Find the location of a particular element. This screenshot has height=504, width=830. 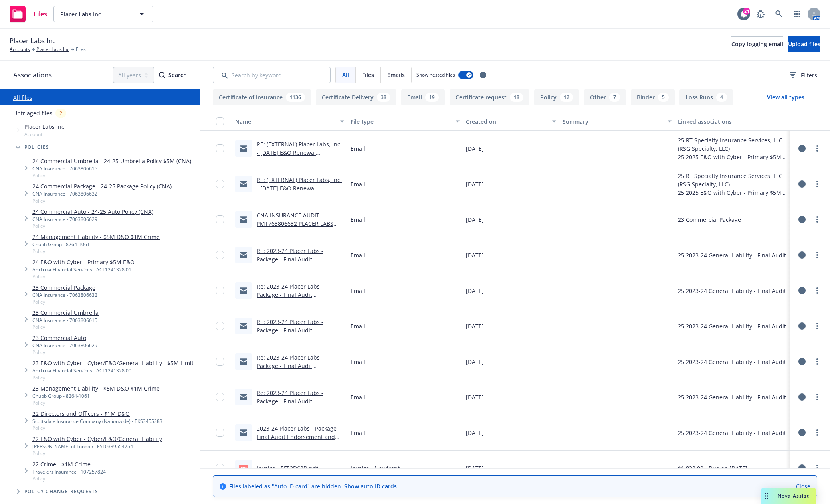

div: 25 2025 E&O with Cyber - Primary $5M E&O is located at coordinates (733, 157).